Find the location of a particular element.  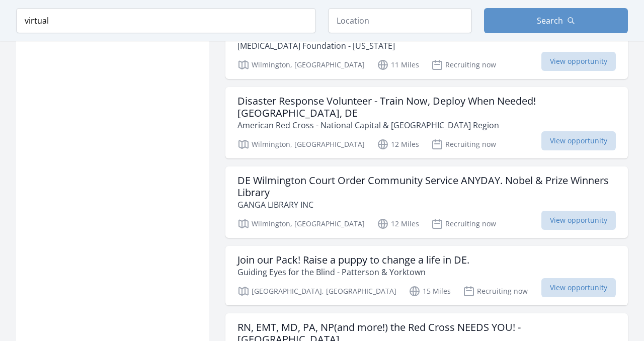

p: 15 Miles is located at coordinates (429, 291).